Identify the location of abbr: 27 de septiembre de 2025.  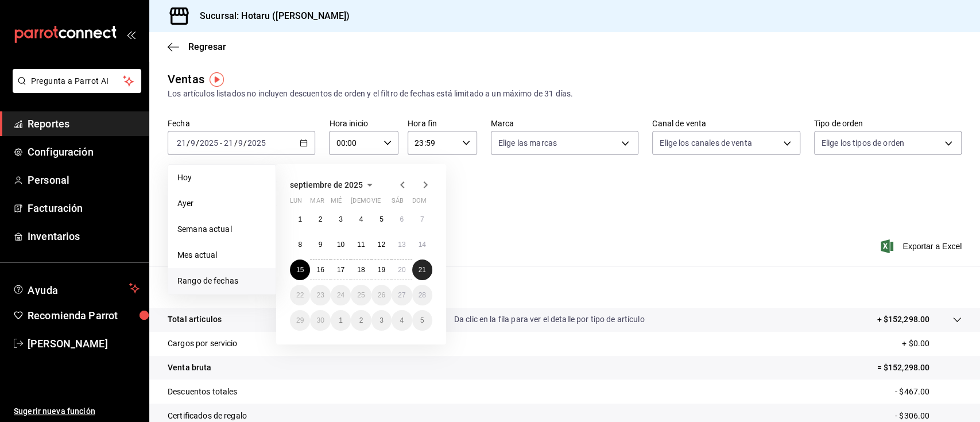
(401, 295).